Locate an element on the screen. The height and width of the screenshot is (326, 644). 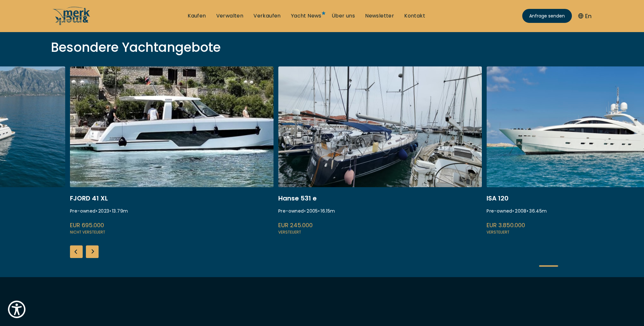
a: Kontakt is located at coordinates (414, 16).